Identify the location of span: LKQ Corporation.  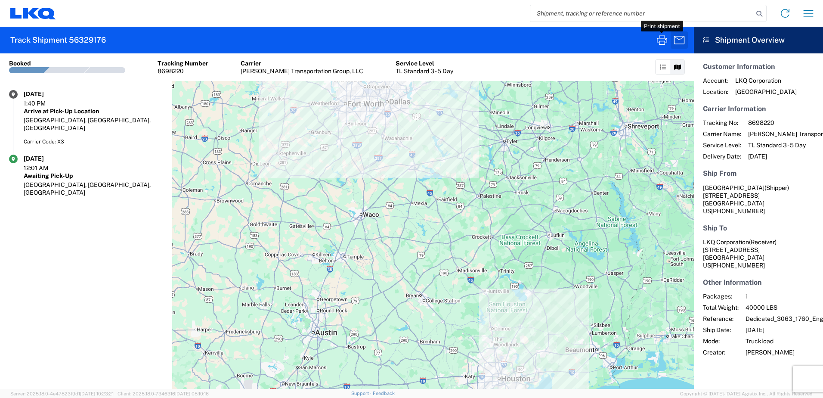
(766, 81).